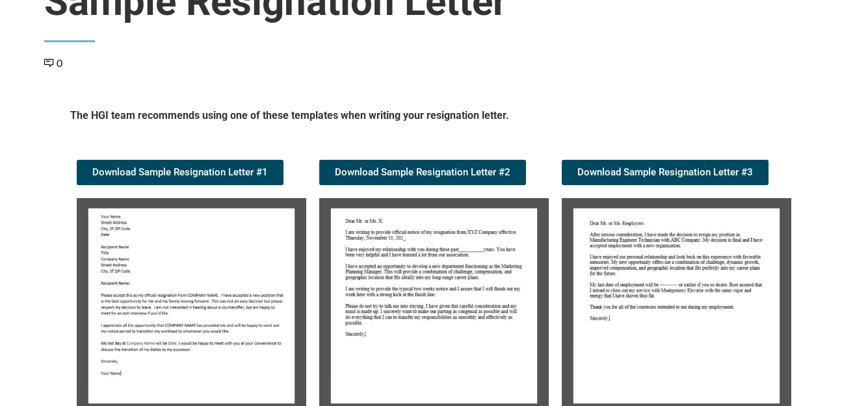 This screenshot has width=868, height=406. I want to click on span: Download Sample Resignation Letter #1, so click(181, 172).